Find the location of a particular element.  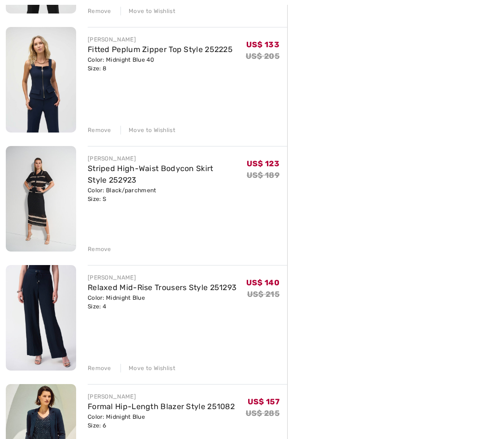

div: Color: Black/parchment Size: S is located at coordinates (168, 194).